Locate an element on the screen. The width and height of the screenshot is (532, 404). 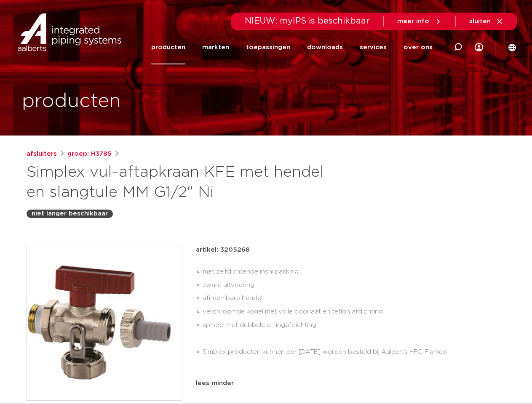
p: artikel: 3205268 is located at coordinates (223, 250).